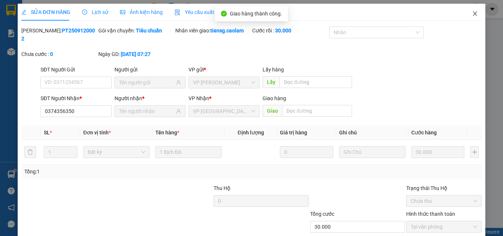  What do you see at coordinates (76, 70) in the screenshot?
I see `div: SĐT Người Gửi` at bounding box center [76, 70].